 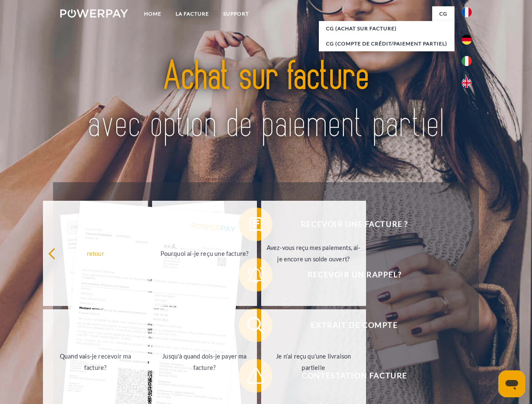 What do you see at coordinates (313, 253) in the screenshot?
I see `a: Avez-vous reçu mes paiements, ai-je encore un solde ouvert?` at bounding box center [313, 253].